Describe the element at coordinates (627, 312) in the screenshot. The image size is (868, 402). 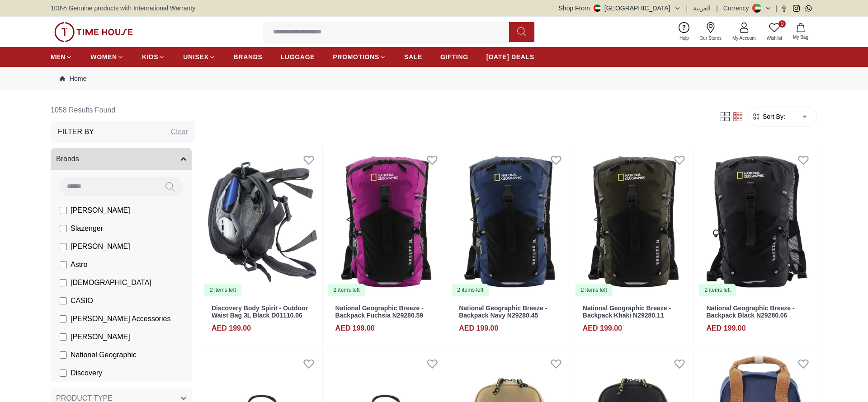
I see `a: National Geographic Breeze - Backpack Khaki N29280.11` at that location.